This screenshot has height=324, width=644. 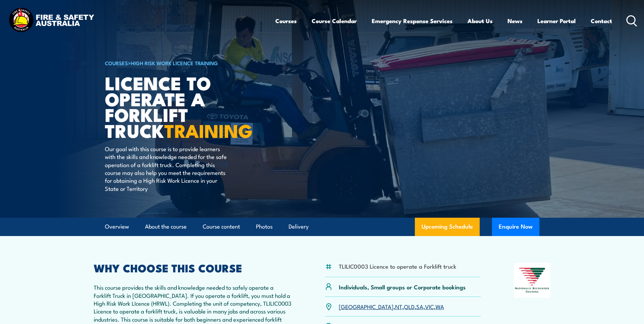 I want to click on p: Individuals, Small groups or Corporate bookings, so click(x=402, y=287).